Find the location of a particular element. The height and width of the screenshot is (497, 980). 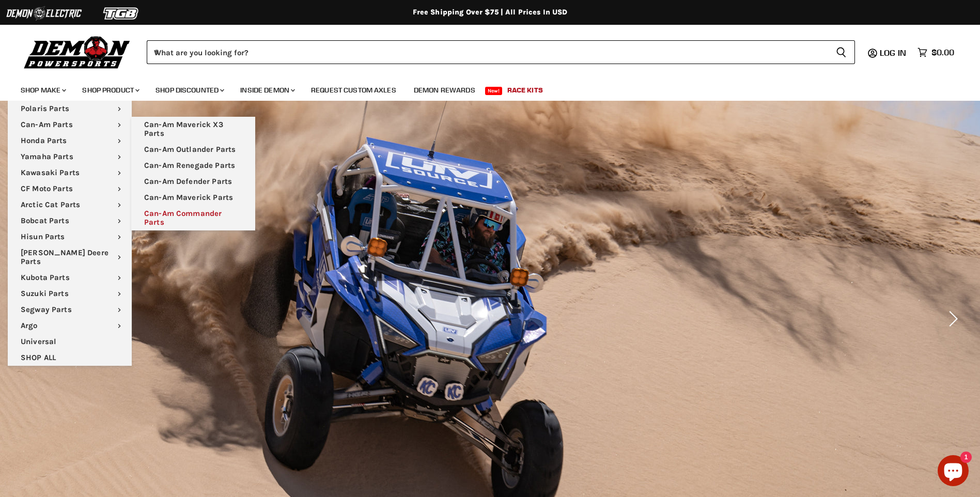

a: Arctic Cat Parts is located at coordinates (70, 205).